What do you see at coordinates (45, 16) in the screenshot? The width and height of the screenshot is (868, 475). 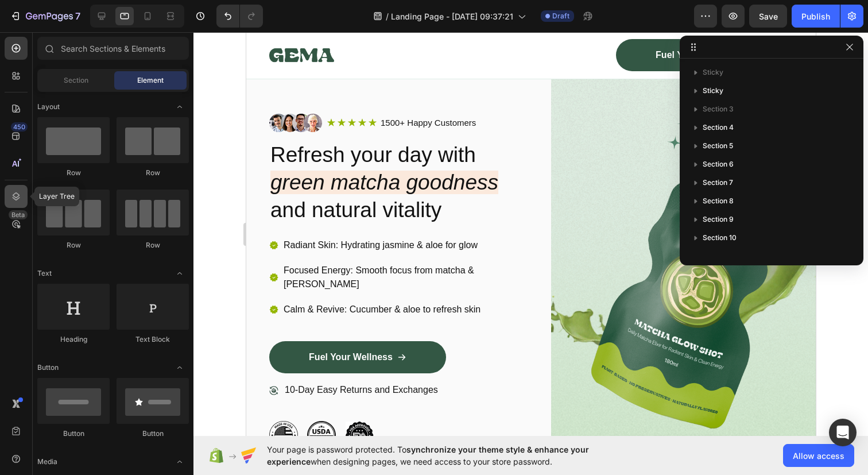 I see `button: 7` at bounding box center [45, 16].